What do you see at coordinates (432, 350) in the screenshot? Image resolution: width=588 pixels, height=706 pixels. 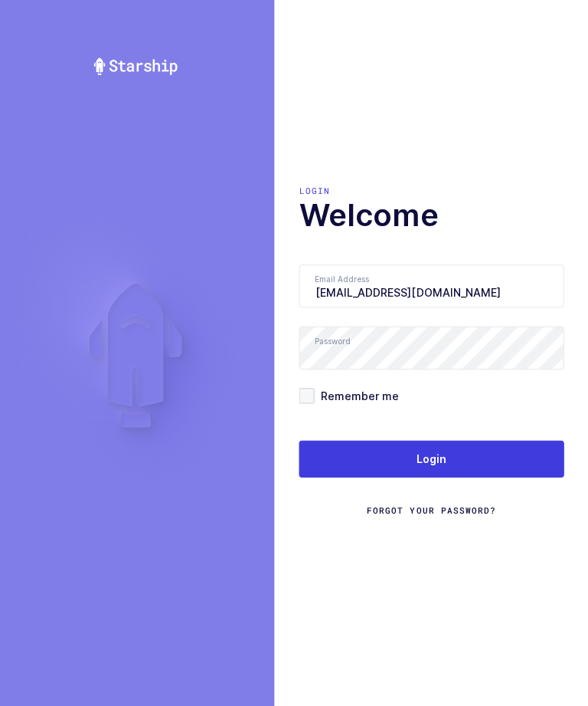 I see `input: Password` at bounding box center [432, 350].